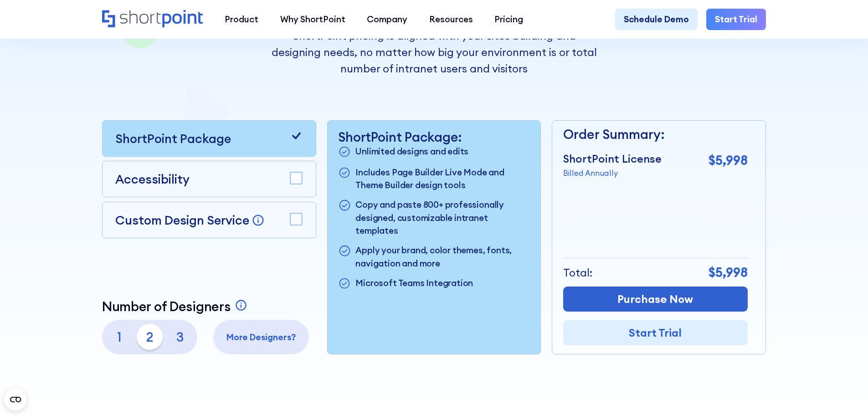 The width and height of the screenshot is (868, 415). What do you see at coordinates (242, 20) in the screenshot?
I see `a: Product` at bounding box center [242, 20].